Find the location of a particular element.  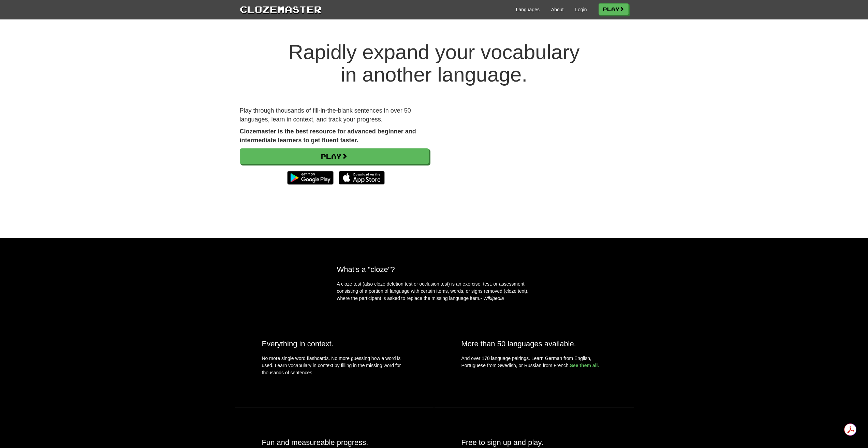

h2: More than 50 languages available. is located at coordinates (534, 343).